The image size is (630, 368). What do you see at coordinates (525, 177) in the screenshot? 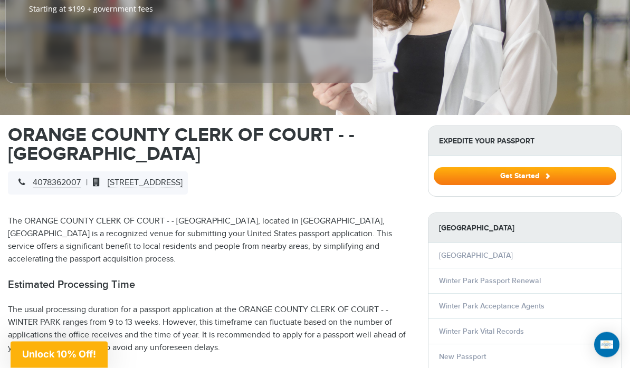
I see `button: Get Started` at bounding box center [525, 177].